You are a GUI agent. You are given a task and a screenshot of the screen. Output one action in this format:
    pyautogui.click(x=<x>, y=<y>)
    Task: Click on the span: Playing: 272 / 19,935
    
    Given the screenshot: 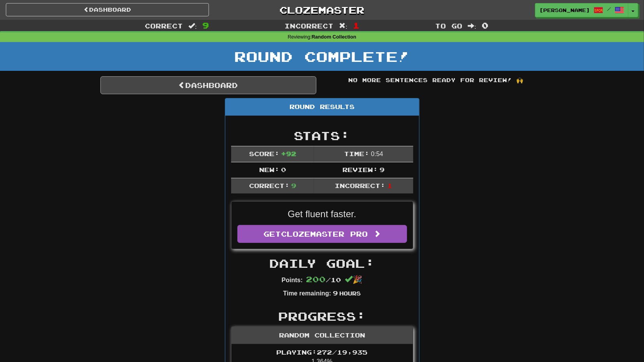 What is the action you would take?
    pyautogui.click(x=323, y=352)
    